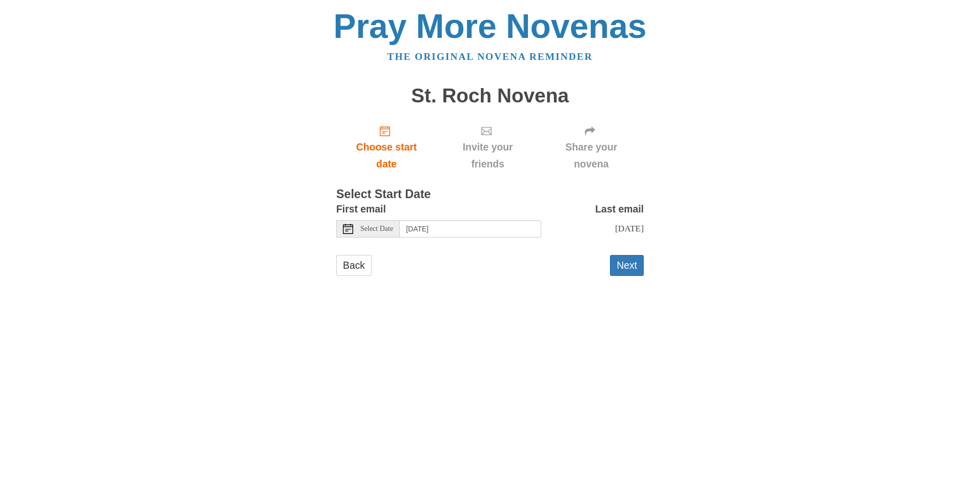 This screenshot has height=492, width=980. What do you see at coordinates (591, 156) in the screenshot?
I see `span: Share your novena` at bounding box center [591, 156].